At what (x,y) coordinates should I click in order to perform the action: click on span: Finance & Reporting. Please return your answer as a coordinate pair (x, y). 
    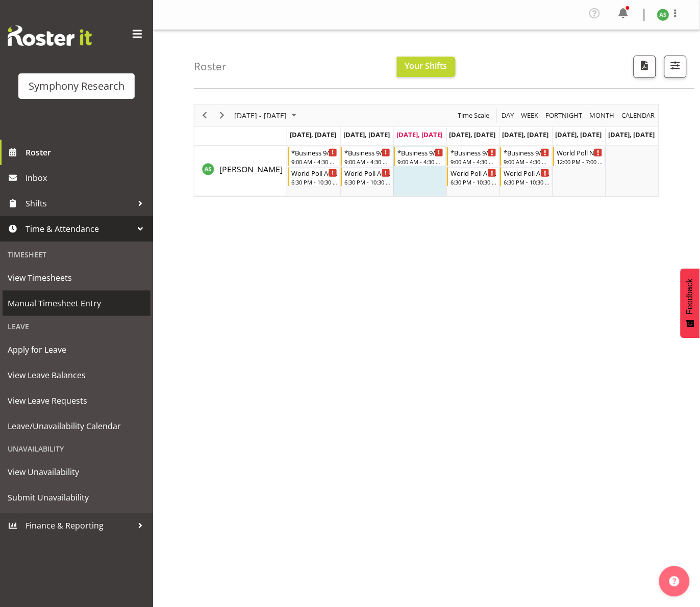
    Looking at the image, I should click on (79, 526).